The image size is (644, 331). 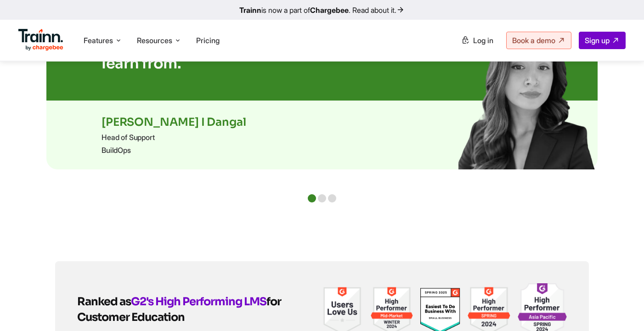 I want to click on a: G2's High Performing LMS, so click(x=199, y=301).